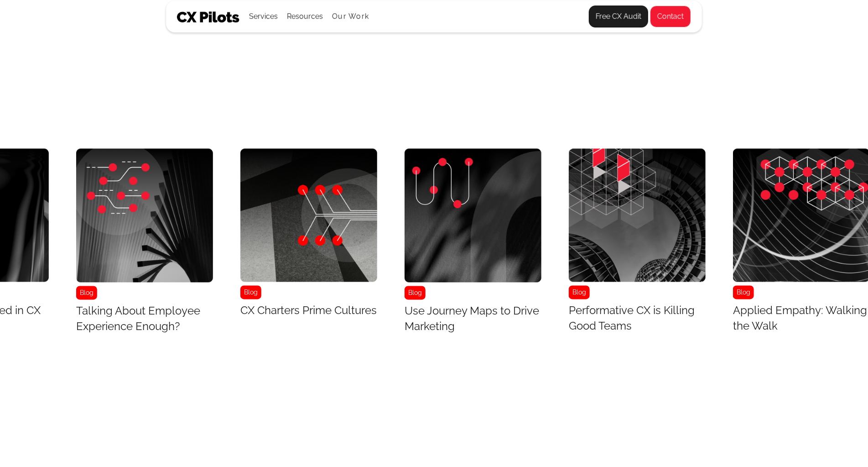 This screenshot has height=467, width=868. What do you see at coordinates (618, 17) in the screenshot?
I see `a: Free CX Audit` at bounding box center [618, 17].